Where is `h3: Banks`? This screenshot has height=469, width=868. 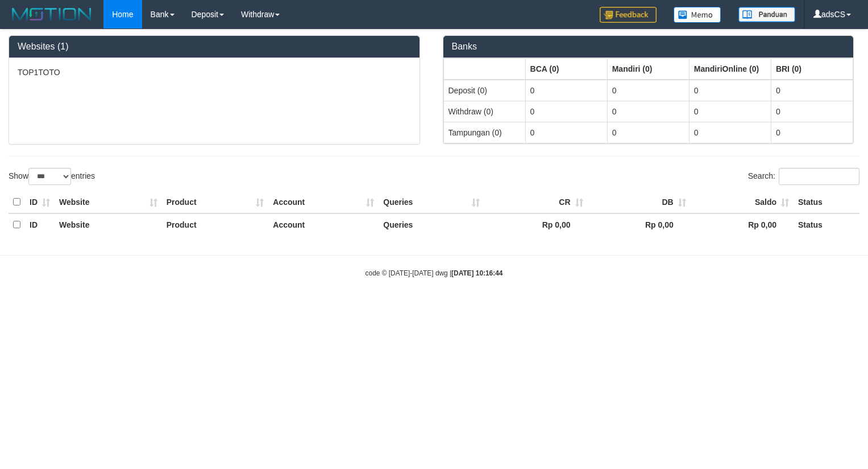 h3: Banks is located at coordinates (649, 46).